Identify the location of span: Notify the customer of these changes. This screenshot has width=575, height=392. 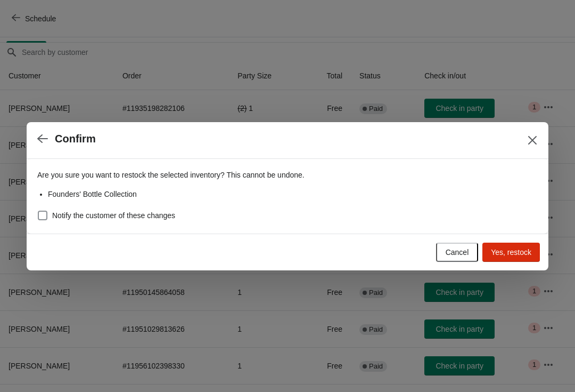
(114, 216).